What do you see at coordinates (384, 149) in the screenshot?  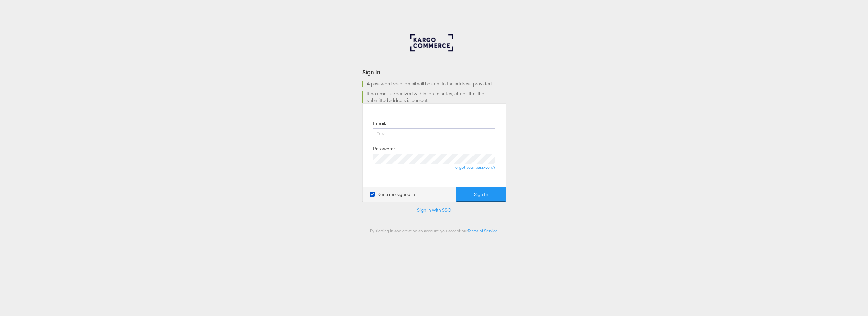 I see `label: Password:` at bounding box center [384, 149].